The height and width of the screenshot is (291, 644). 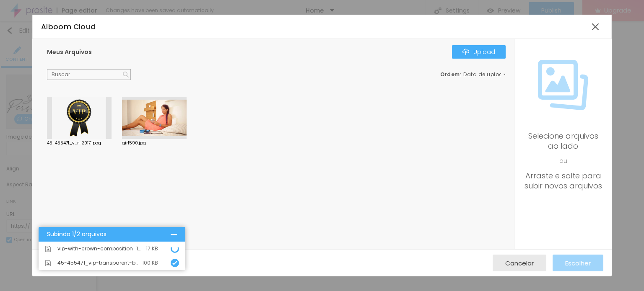 What do you see at coordinates (69, 52) in the screenshot?
I see `span: Meus Arquivos` at bounding box center [69, 52].